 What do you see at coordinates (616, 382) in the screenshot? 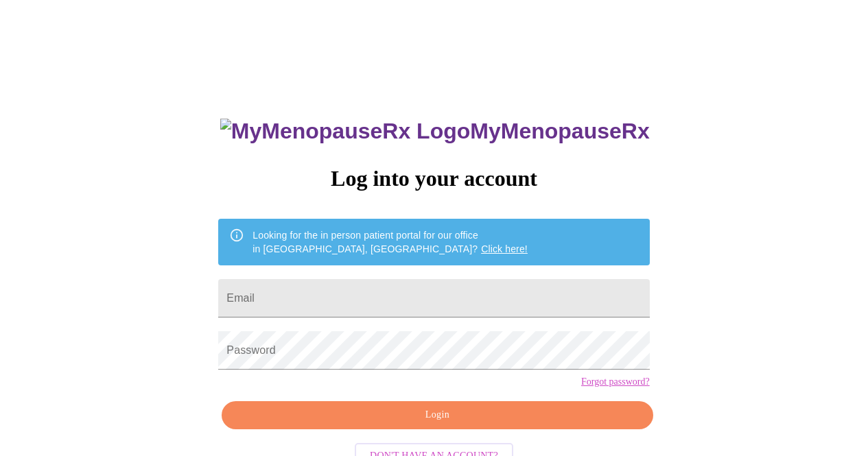
I see `a: Forgot password?` at bounding box center [616, 382].